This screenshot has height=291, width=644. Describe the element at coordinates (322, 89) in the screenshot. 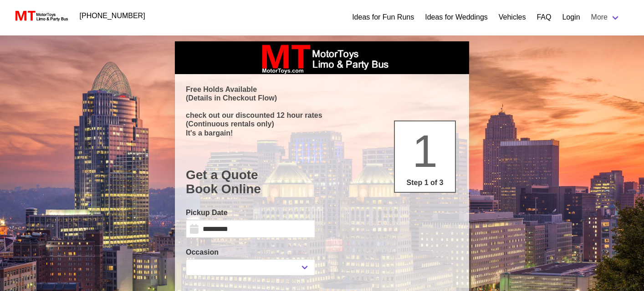

I see `p: Free Holds Available` at that location.